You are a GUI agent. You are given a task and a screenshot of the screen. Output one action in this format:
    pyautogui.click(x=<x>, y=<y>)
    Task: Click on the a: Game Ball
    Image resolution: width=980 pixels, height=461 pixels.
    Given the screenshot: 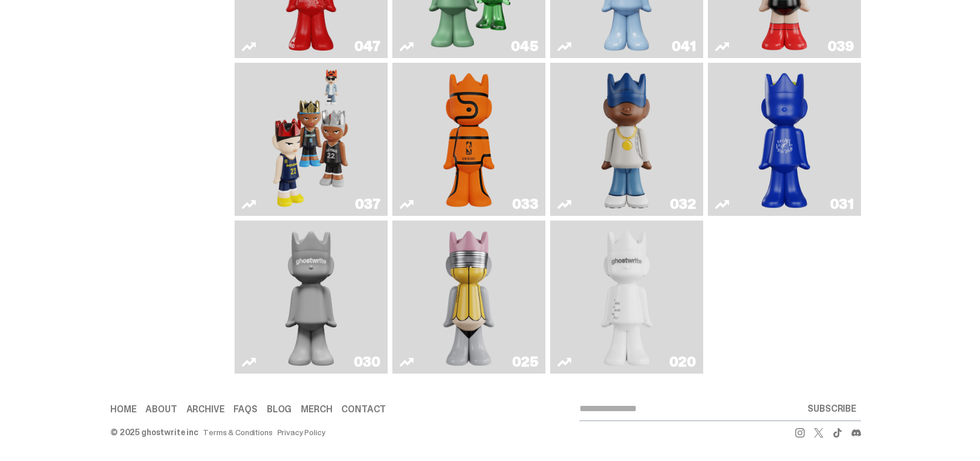 What is the action you would take?
    pyautogui.click(x=469, y=139)
    